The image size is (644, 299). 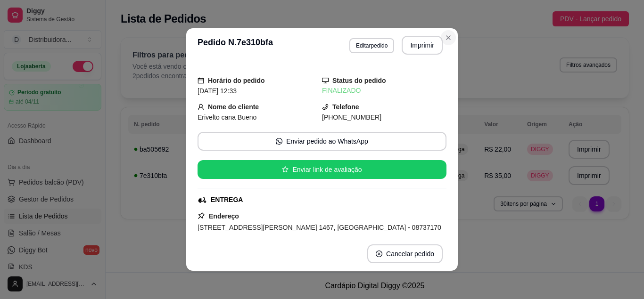 What do you see at coordinates (235, 45) in the screenshot?
I see `h3: Pedido N. 7e310bfa` at bounding box center [235, 45].